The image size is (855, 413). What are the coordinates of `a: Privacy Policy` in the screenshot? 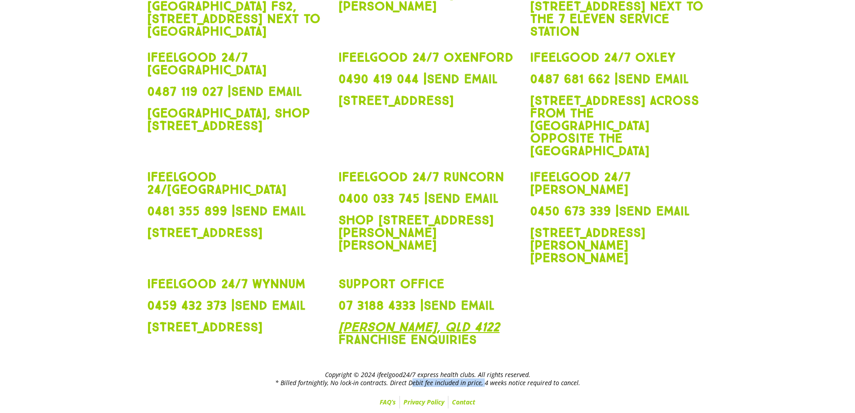 It's located at (424, 402).